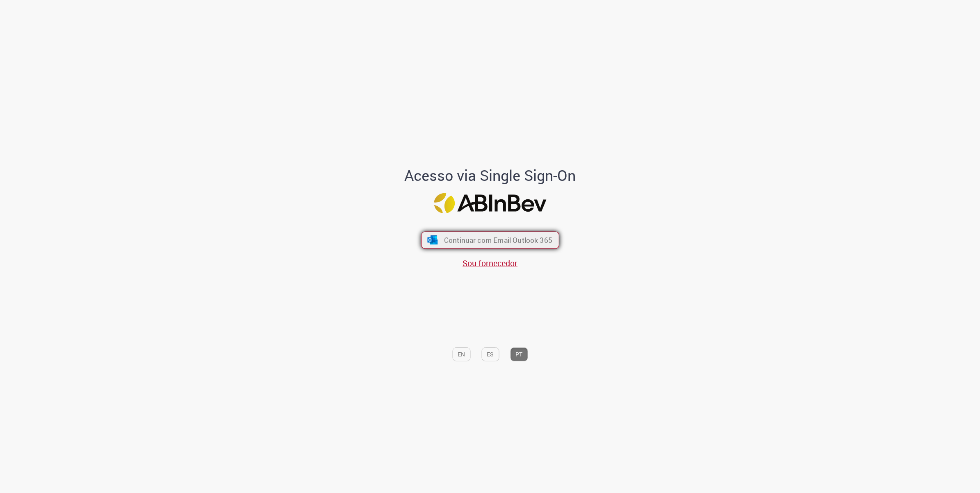  What do you see at coordinates (490, 263) in the screenshot?
I see `span: Sou fornecedor` at bounding box center [490, 263].